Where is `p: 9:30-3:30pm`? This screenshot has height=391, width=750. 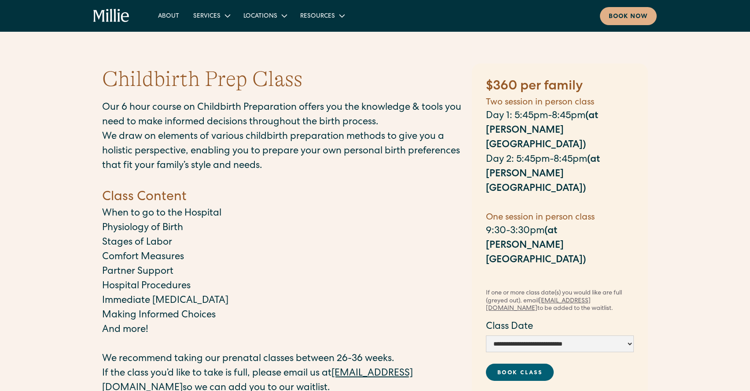 p: 9:30-3:30pm is located at coordinates (560, 246).